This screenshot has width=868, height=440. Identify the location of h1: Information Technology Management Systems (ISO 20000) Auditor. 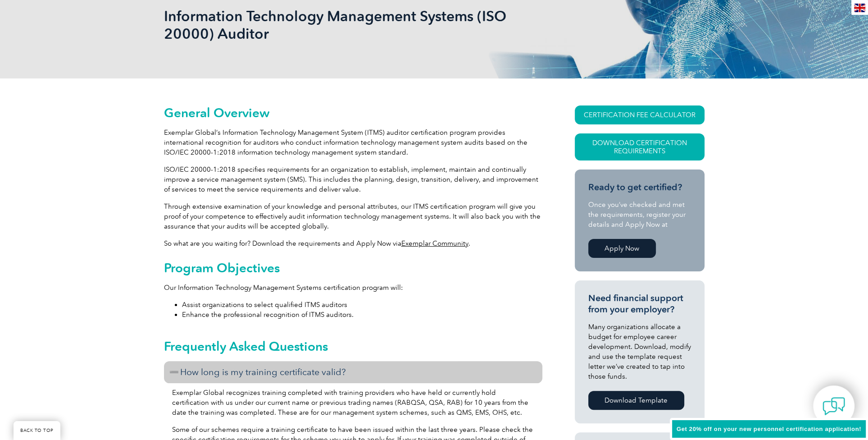
(337, 25).